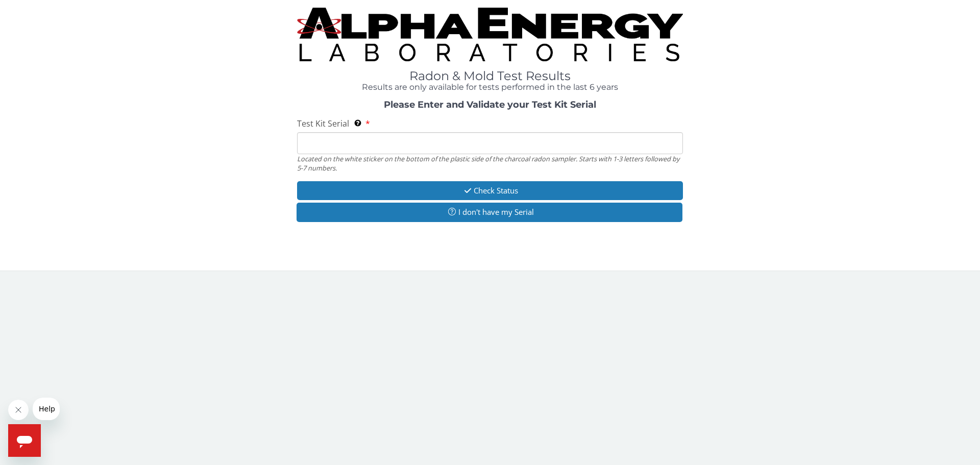  Describe the element at coordinates (490, 190) in the screenshot. I see `button: Check Status` at that location.